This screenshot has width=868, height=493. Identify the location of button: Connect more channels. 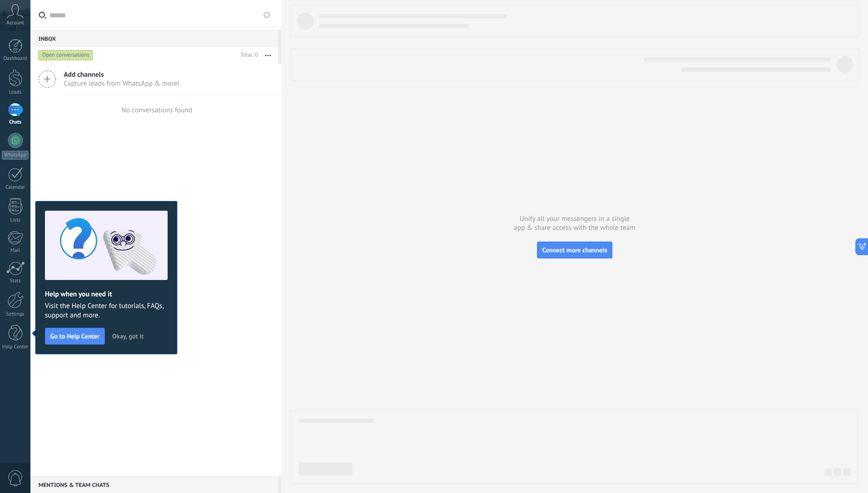
(575, 250).